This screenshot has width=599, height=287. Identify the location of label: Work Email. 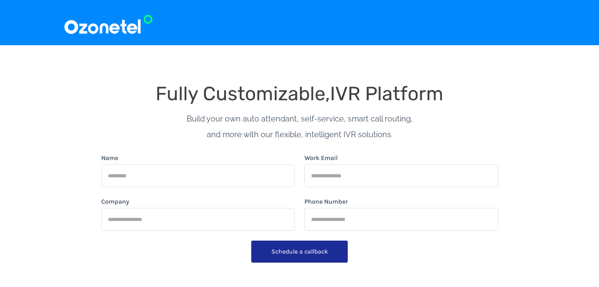
(321, 158).